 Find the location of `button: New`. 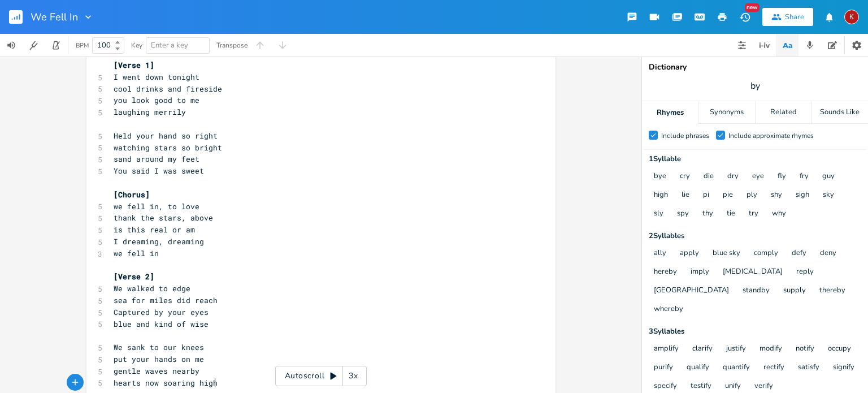

button: New is located at coordinates (745, 17).